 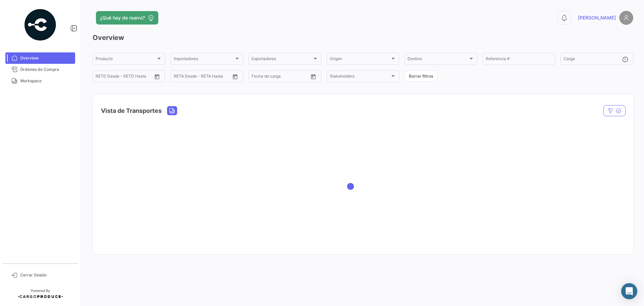 I want to click on img: powered-by.png, so click(x=40, y=24).